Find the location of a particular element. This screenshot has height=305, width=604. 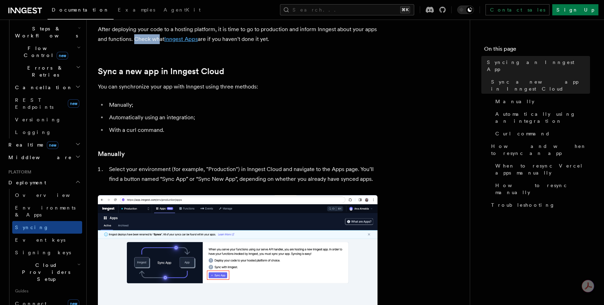

a: AgentKit is located at coordinates (182, 10).